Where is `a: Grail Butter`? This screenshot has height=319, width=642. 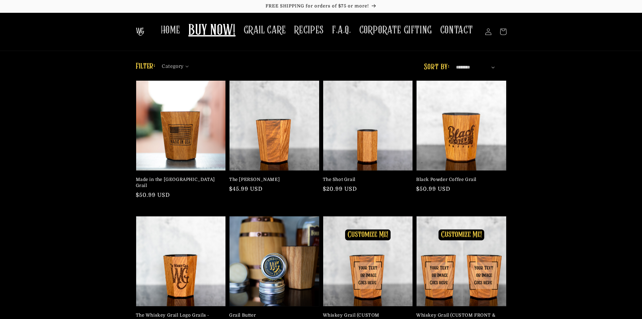
a: Grail Butter is located at coordinates (272, 315).